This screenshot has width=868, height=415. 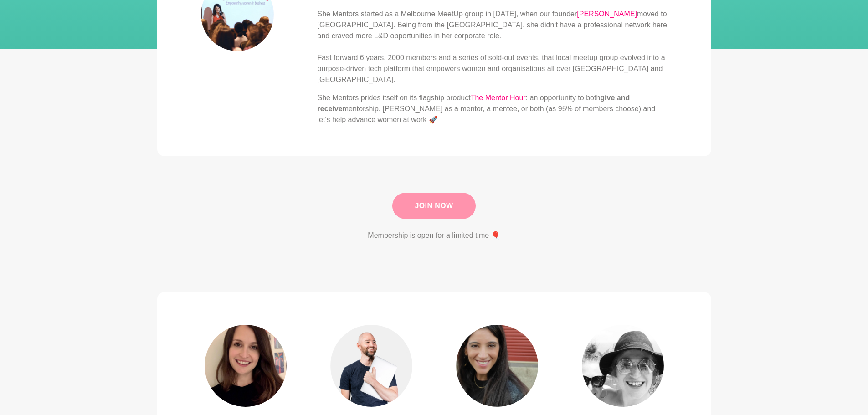 What do you see at coordinates (434, 206) in the screenshot?
I see `a: Join Now` at bounding box center [434, 206].